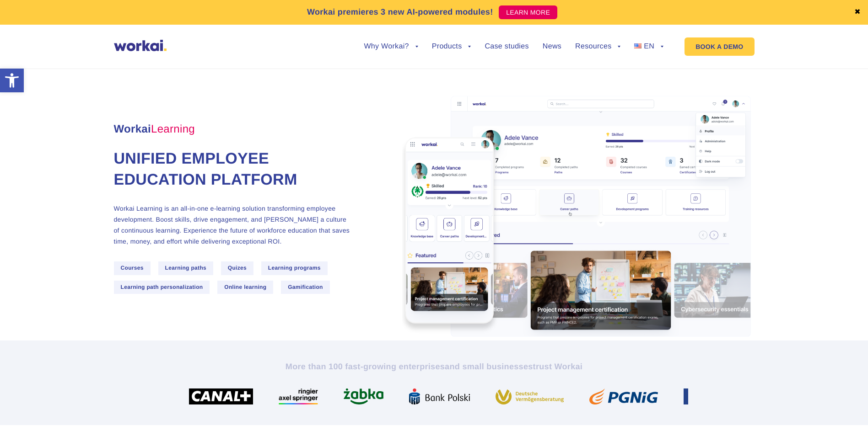 Image resolution: width=868 pixels, height=436 pixels. I want to click on p: Workai premieres 3 new AI-powered modules!, so click(400, 12).